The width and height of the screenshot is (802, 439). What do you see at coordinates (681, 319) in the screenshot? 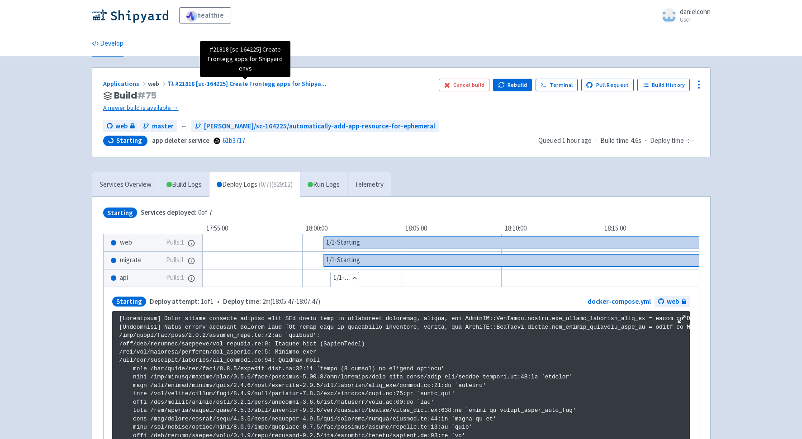
I see `button: Maximize log window` at bounding box center [681, 319].